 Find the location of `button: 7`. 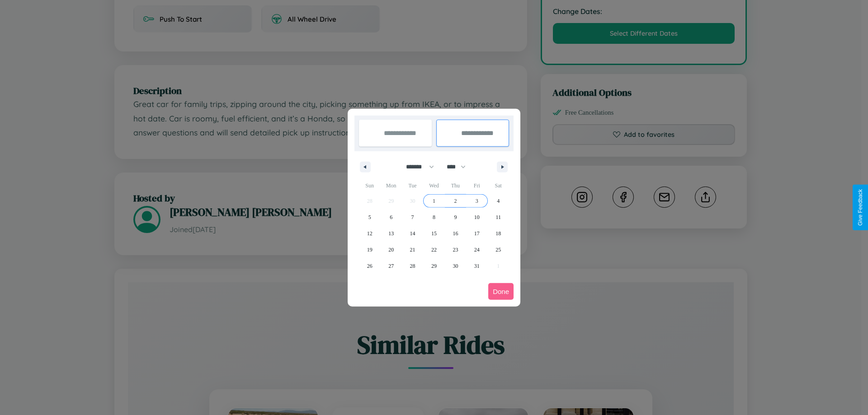

button: 7 is located at coordinates (412, 218).